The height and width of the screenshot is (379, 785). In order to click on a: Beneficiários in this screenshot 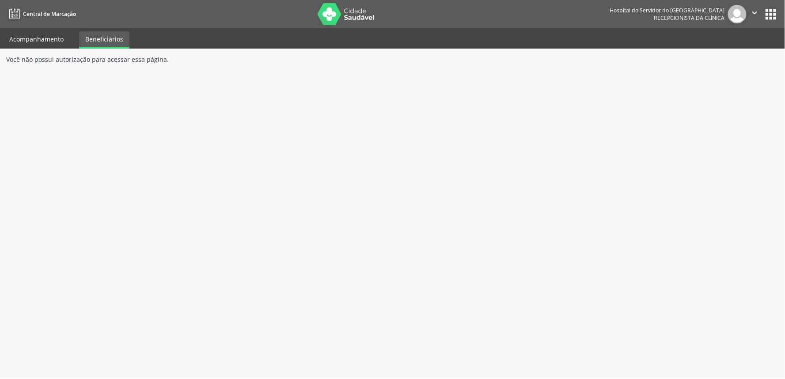, I will do `click(104, 40)`.